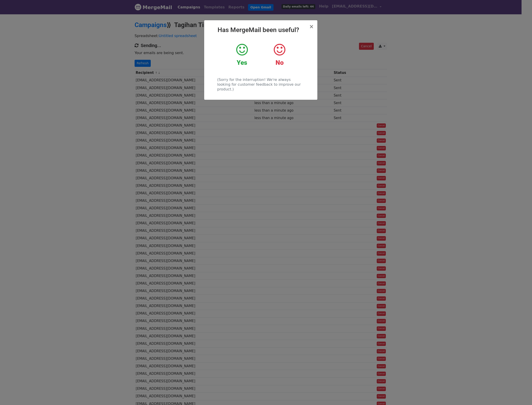 This screenshot has height=405, width=532. Describe the element at coordinates (280, 55) in the screenshot. I see `a: No` at that location.